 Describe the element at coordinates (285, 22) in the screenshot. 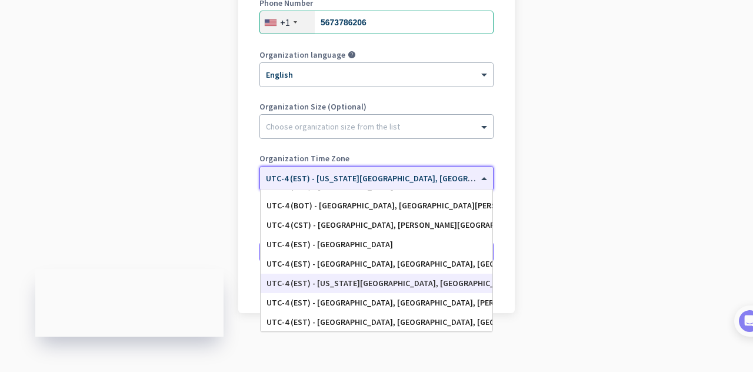

I see `div: +1` at that location.